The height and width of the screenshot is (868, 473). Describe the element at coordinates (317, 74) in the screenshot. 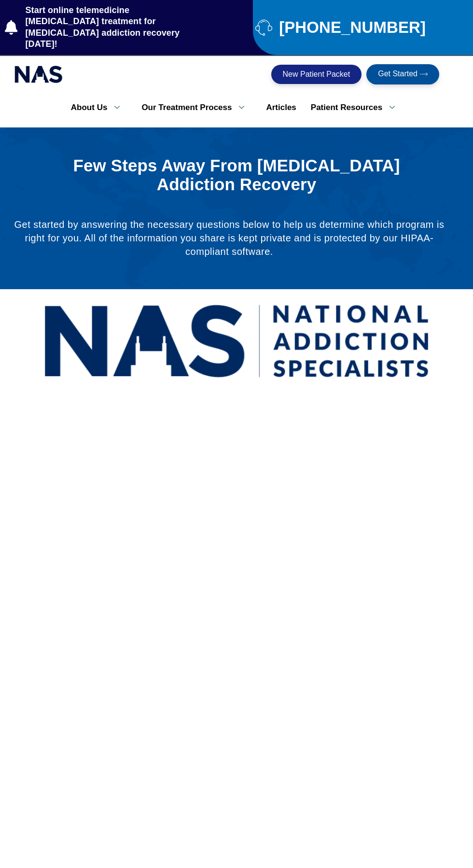

I see `span: New Patient Packet` at that location.